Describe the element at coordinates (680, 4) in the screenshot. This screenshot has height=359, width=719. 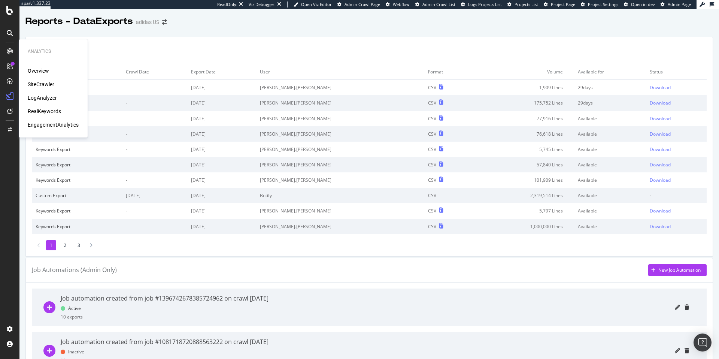
I see `span: Admin Page` at that location.